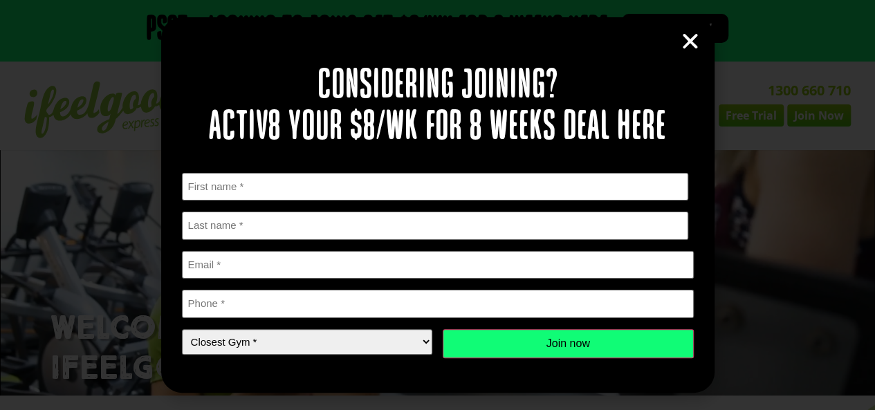  I want to click on input: Email *, so click(438, 265).